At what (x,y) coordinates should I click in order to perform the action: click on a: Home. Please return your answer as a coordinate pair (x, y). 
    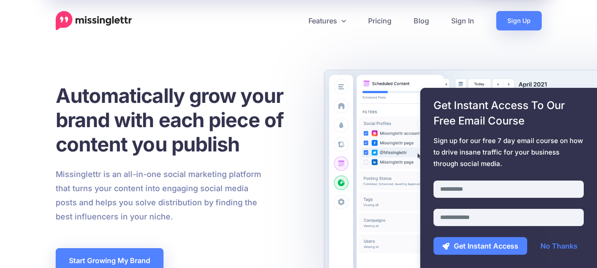
    Looking at the image, I should click on (94, 21).